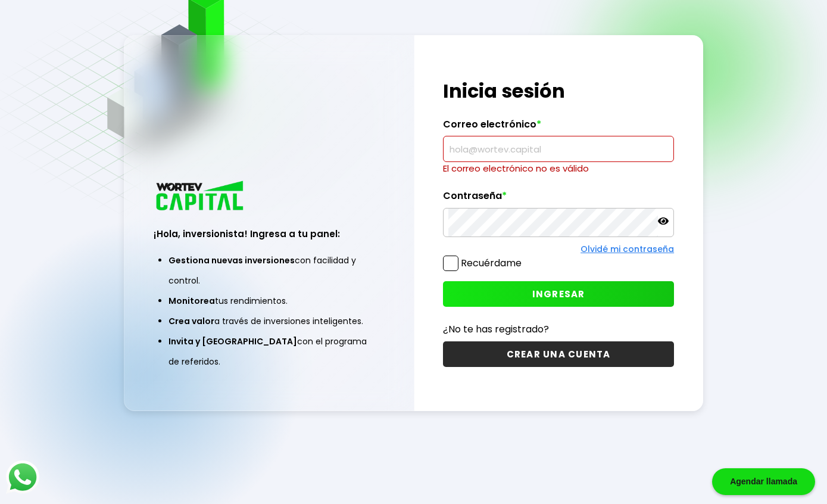 This screenshot has height=504, width=827. I want to click on li: tus rendimientos., so click(269, 301).